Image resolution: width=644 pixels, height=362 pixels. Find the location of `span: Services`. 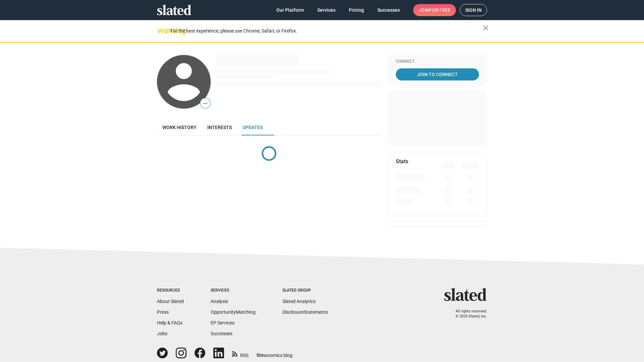

span: Services is located at coordinates (326, 10).